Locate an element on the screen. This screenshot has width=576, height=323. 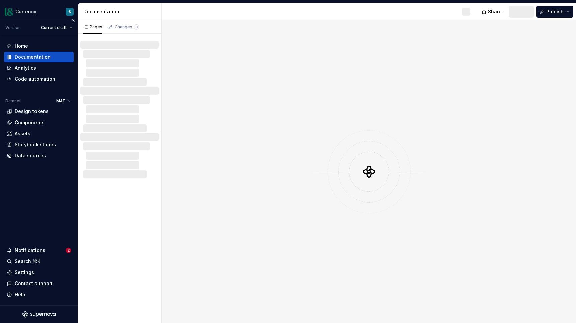
div: Storybook stories is located at coordinates (35, 145).